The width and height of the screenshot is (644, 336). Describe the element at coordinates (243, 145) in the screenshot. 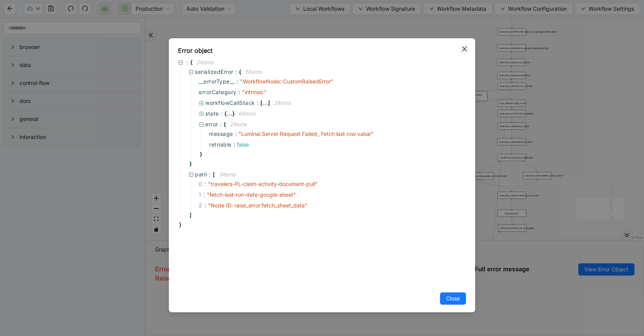

I see `div: false` at that location.